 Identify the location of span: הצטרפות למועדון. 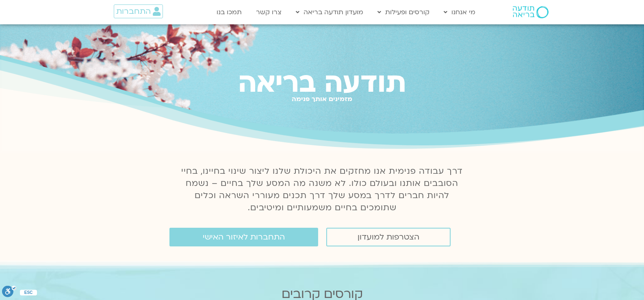
(388, 237).